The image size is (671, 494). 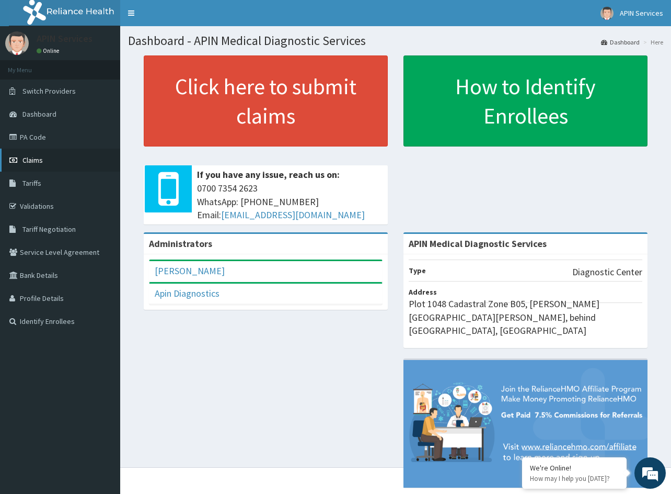 What do you see at coordinates (575, 478) in the screenshot?
I see `p: How may I help you today?` at bounding box center [575, 478].